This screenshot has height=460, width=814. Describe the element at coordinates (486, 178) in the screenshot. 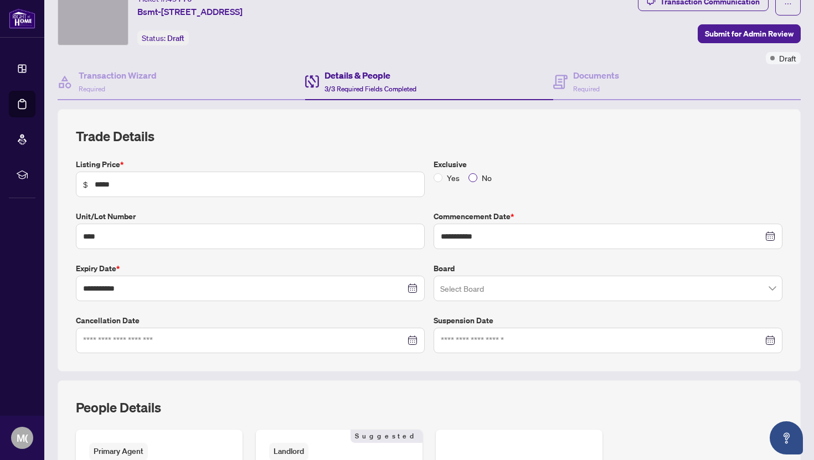

I see `span: No` at that location.